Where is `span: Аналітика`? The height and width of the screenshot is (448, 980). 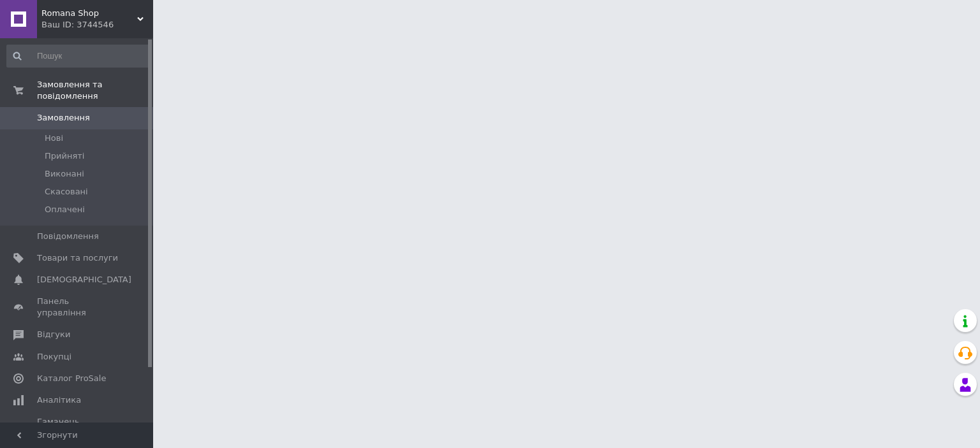 span: Аналітика is located at coordinates (59, 400).